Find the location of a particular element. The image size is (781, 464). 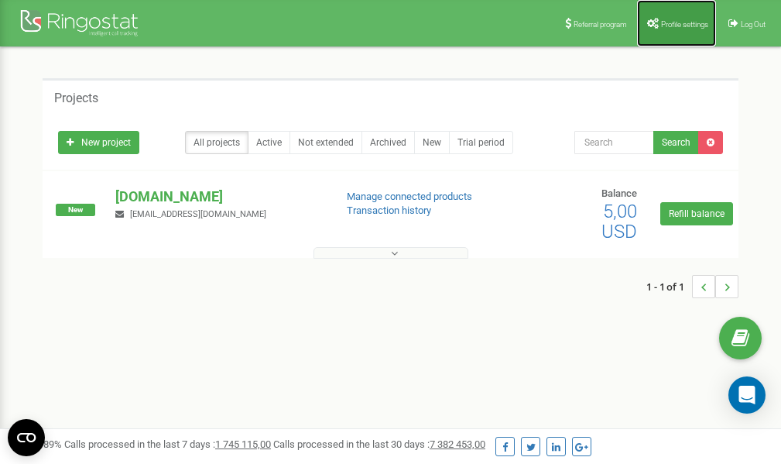

a: Archived is located at coordinates (388, 142).